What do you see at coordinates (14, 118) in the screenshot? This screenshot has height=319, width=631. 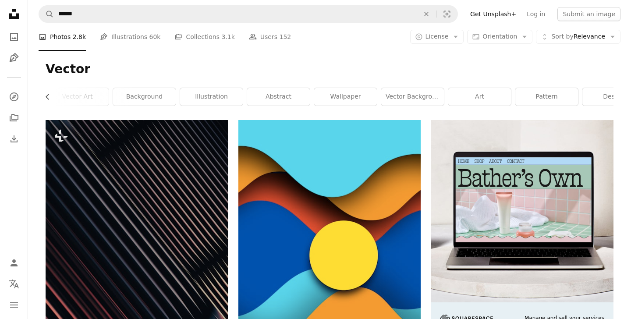 I see `a: Collections` at bounding box center [14, 118].